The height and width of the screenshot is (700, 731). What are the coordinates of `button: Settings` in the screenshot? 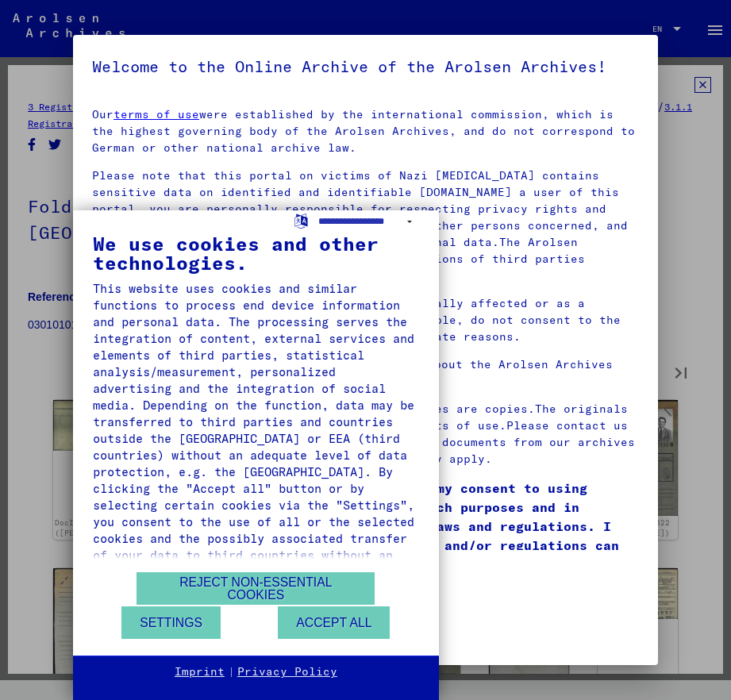 It's located at (171, 623).